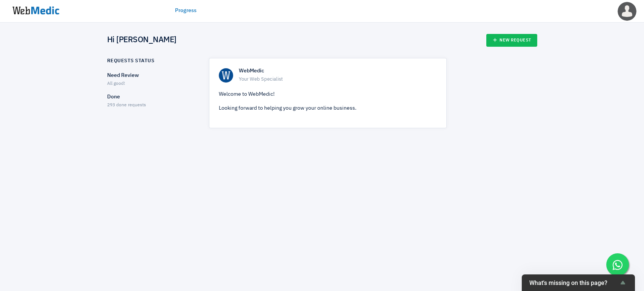 The width and height of the screenshot is (644, 291). What do you see at coordinates (512, 40) in the screenshot?
I see `a: New Request` at bounding box center [512, 40].